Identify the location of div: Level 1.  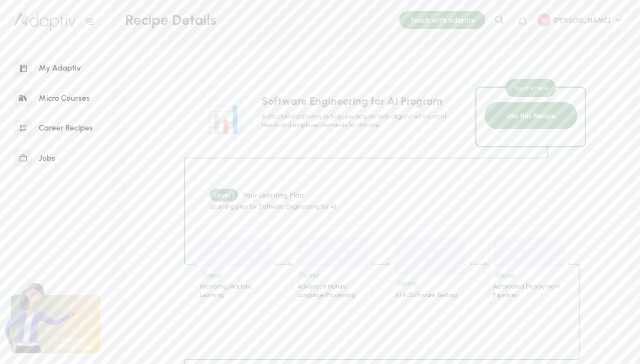
(224, 195).